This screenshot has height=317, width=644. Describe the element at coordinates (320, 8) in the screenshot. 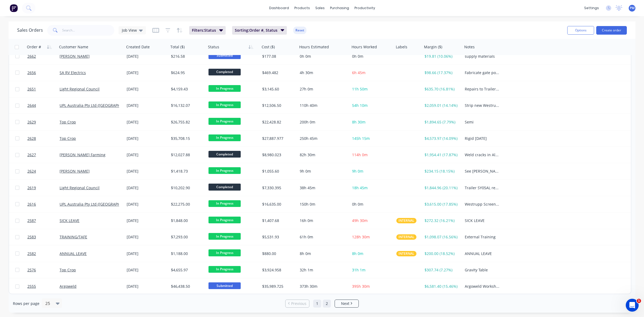

I see `div: sales` at that location.